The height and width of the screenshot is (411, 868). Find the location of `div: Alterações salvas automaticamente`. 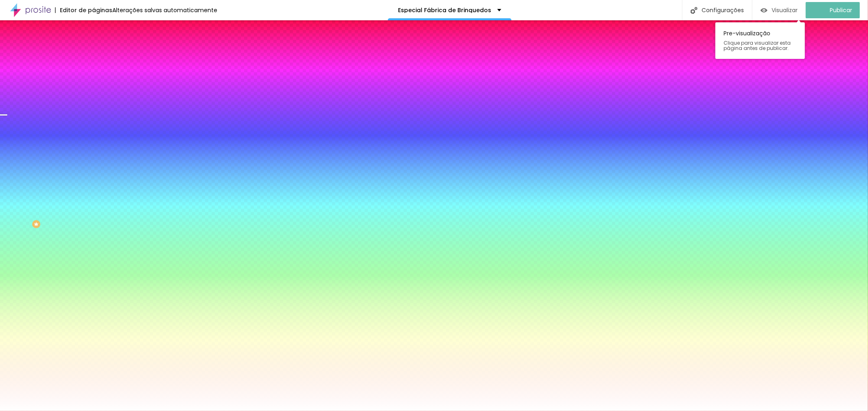

div: Alterações salvas automaticamente is located at coordinates (165, 10).